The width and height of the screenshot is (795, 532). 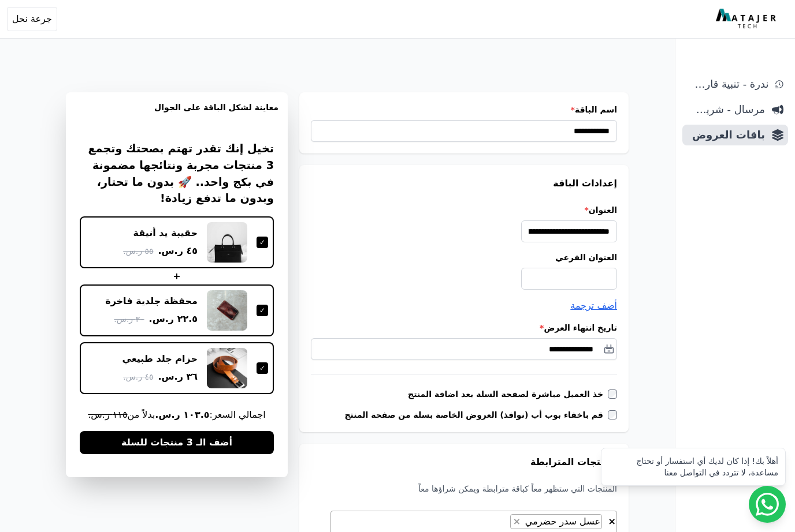 What do you see at coordinates (463, 258) in the screenshot?
I see `label: العنوان الفرعي` at bounding box center [463, 258].